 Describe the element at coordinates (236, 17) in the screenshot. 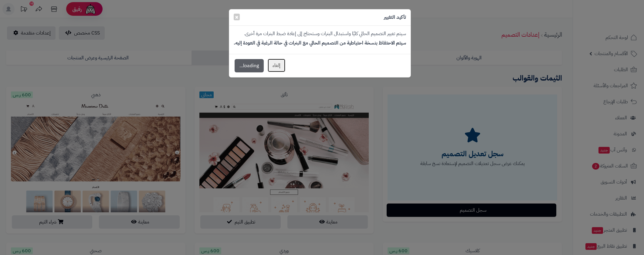

I see `button: Close` at that location.